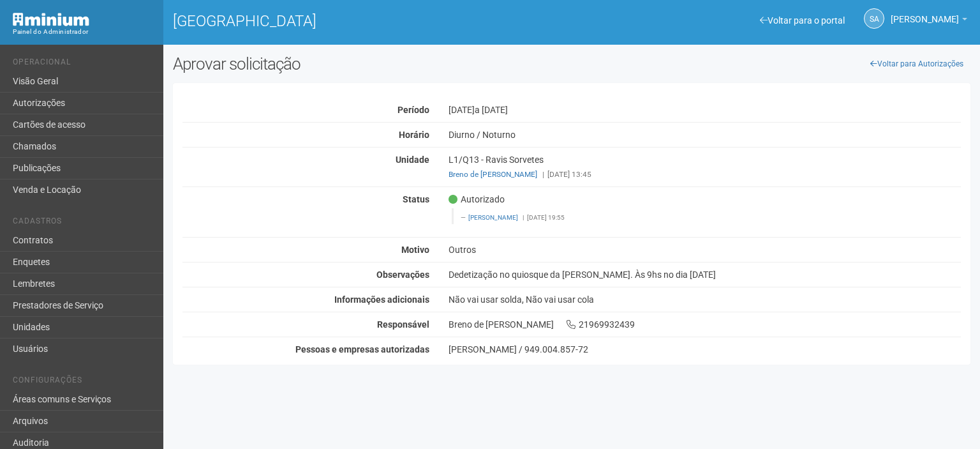  Describe the element at coordinates (874, 19) in the screenshot. I see `a: SA` at that location.